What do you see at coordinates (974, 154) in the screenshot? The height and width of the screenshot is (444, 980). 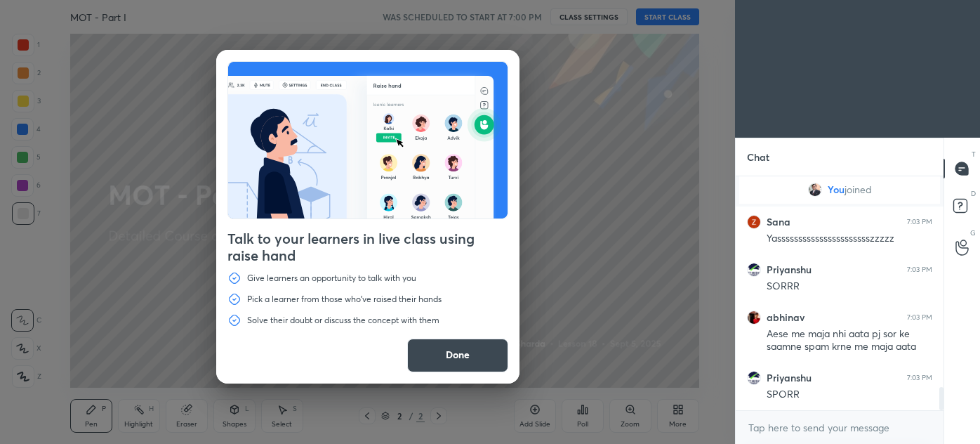 I see `p: T` at bounding box center [974, 154].